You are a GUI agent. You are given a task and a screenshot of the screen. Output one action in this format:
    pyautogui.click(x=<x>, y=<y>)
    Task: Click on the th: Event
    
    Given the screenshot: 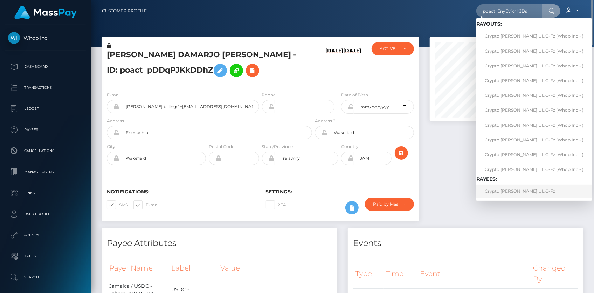 What is the action you would take?
    pyautogui.click(x=474, y=273)
    